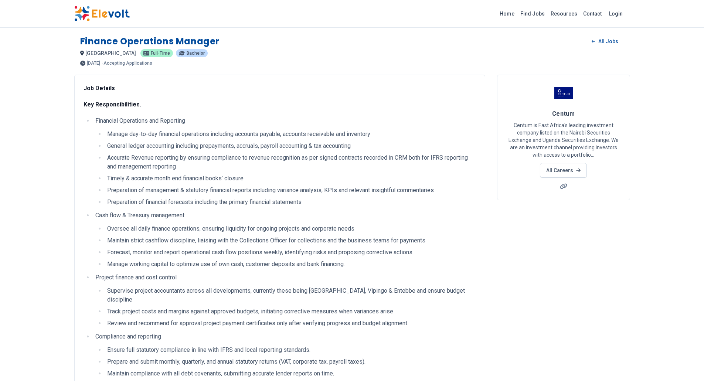 Image resolution: width=704 pixels, height=381 pixels. I want to click on a: Resources, so click(564, 14).